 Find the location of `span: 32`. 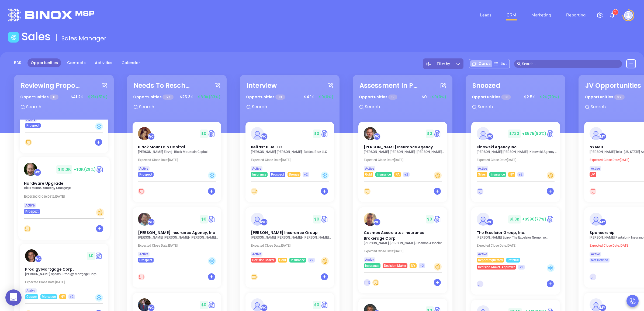

span: 32 is located at coordinates (619, 97).